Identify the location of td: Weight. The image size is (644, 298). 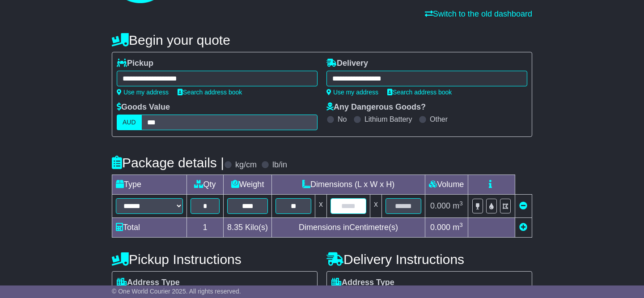
(248, 185).